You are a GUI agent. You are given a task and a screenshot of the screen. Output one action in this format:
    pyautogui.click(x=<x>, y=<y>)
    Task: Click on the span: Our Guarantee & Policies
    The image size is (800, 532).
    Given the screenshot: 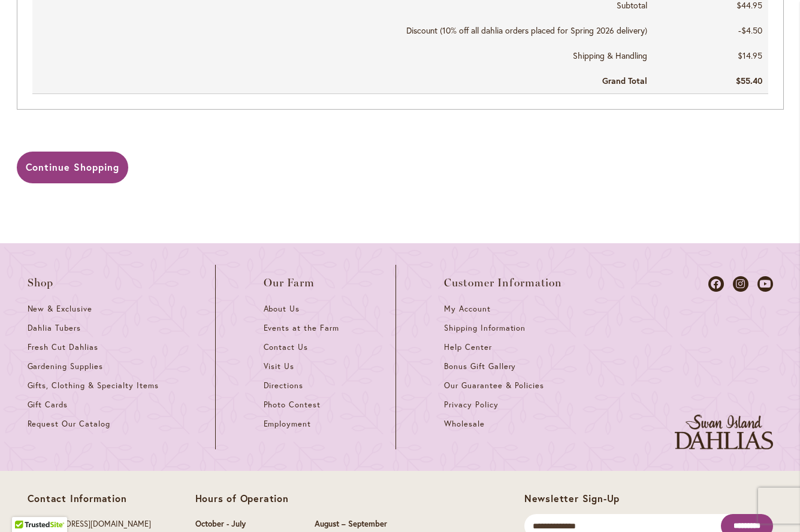 What is the action you would take?
    pyautogui.click(x=494, y=385)
    